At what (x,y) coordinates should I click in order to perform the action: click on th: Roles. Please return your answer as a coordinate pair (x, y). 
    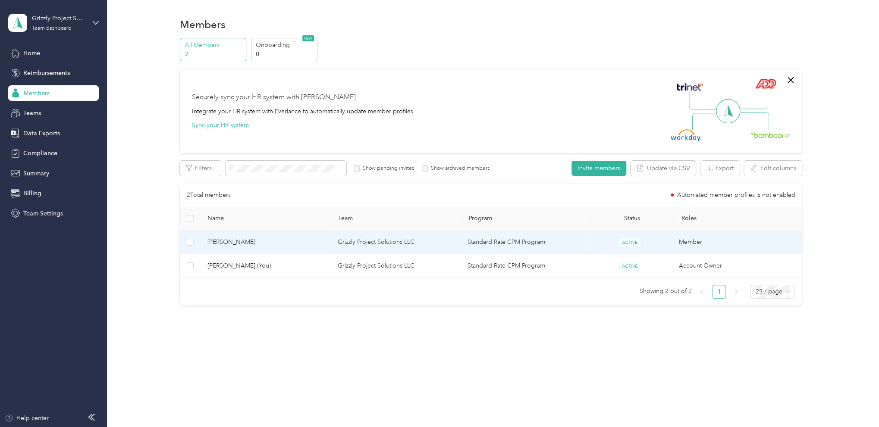
    Looking at the image, I should click on (739, 219).